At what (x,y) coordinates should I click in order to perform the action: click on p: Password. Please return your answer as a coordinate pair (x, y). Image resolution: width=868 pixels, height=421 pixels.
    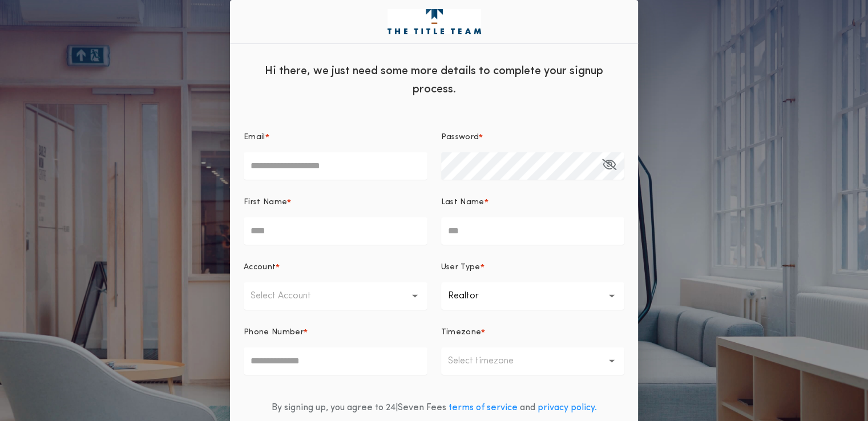
    Looking at the image, I should click on (460, 138).